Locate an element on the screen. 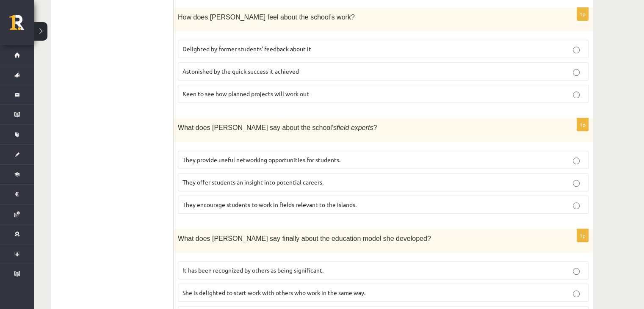 This screenshot has width=644, height=309. input: Delighted by former students’ feedback about it is located at coordinates (576, 50).